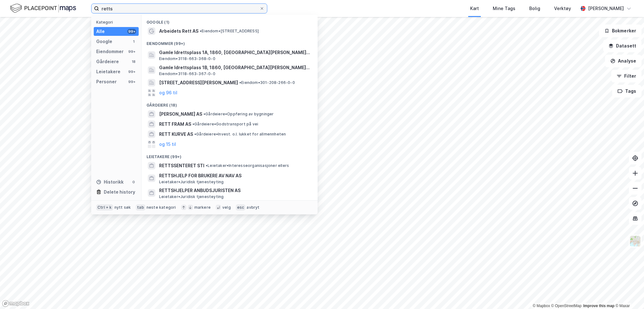 The height and width of the screenshot is (309, 644). What do you see at coordinates (239, 114) in the screenshot?
I see `span: Gårdeiere • Oppføring av bygninger` at bounding box center [239, 114].